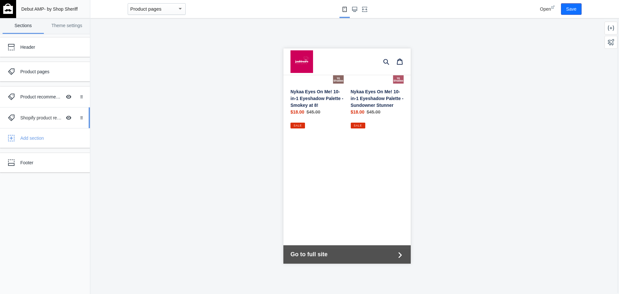 The image size is (619, 294). I want to click on a: Sections, so click(23, 26).